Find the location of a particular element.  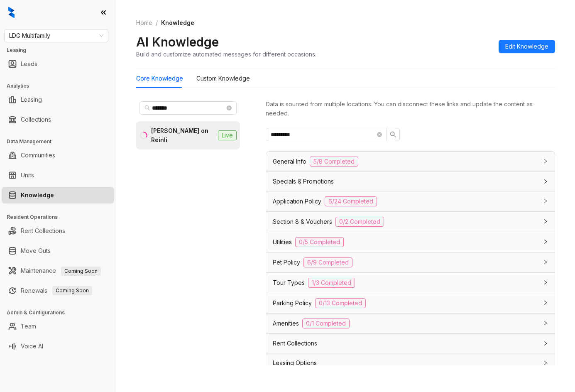

span: 1/3 Completed is located at coordinates (332, 283).